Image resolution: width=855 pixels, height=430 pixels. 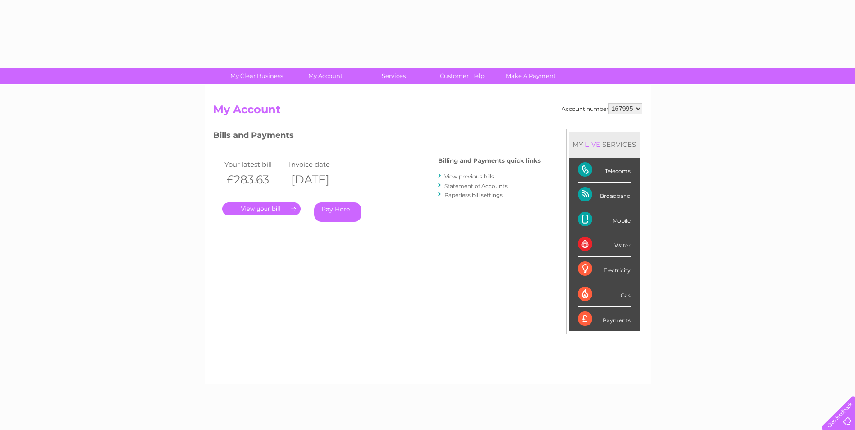 What do you see at coordinates (604, 195) in the screenshot?
I see `div: Broadband` at bounding box center [604, 195].